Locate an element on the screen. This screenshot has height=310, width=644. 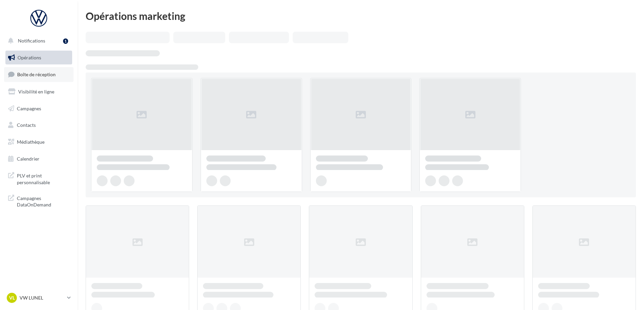
a: VL VW LUNEL is located at coordinates (39, 298).